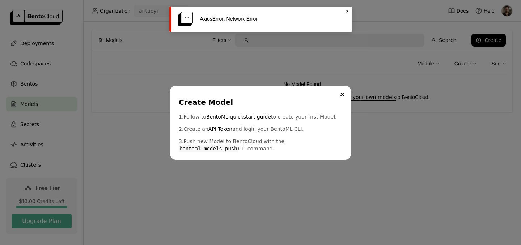 The width and height of the screenshot is (521, 245). I want to click on p: 2. Create an and login your BentoML CLI., so click(260, 129).